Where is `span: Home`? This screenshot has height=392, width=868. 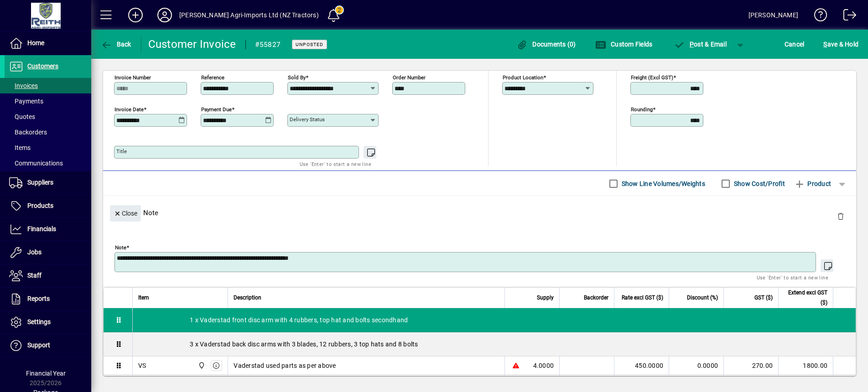 span: Home is located at coordinates (36, 42).